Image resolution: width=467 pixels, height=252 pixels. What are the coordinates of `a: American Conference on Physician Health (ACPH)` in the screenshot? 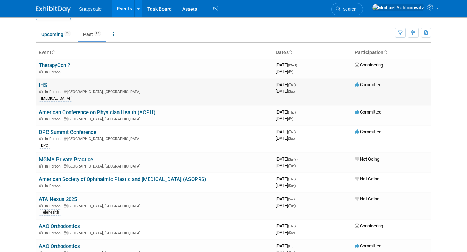 It's located at (97, 113).